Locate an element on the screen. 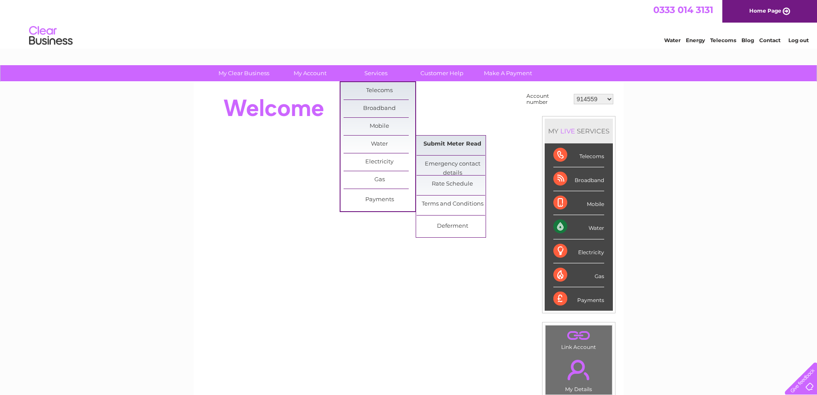  a: Deferment is located at coordinates (452, 226).